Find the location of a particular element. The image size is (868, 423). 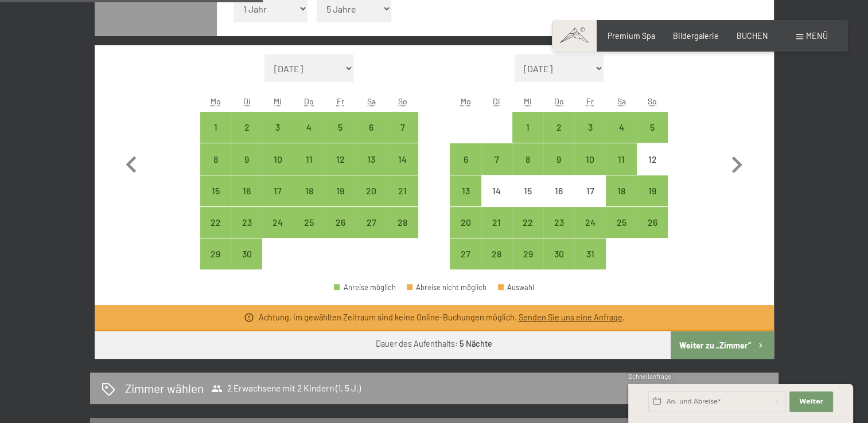

div: Mon Sep 22 2025 is located at coordinates (216, 223).